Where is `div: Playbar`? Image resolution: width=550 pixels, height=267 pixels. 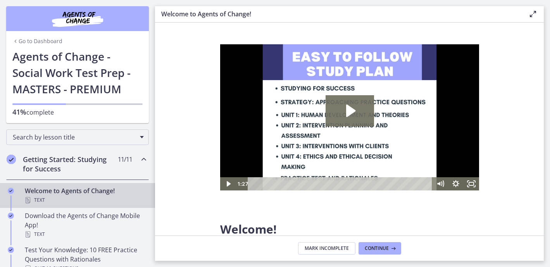
div: Playbar is located at coordinates (121, 139).